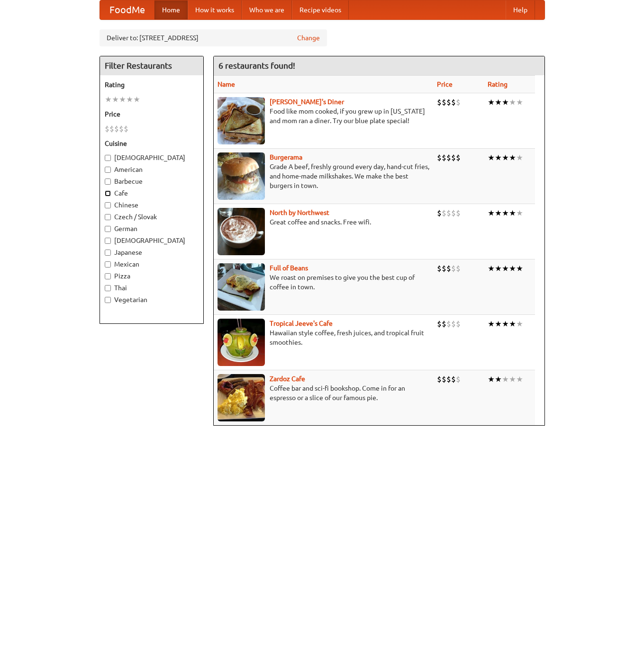 The height and width of the screenshot is (670, 644). I want to click on label: Czech / Slovak, so click(151, 217).